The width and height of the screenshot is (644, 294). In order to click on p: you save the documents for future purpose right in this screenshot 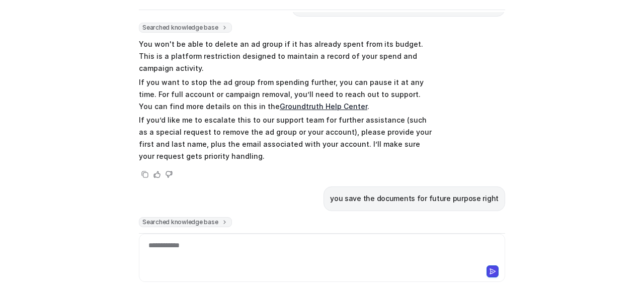, I will do `click(414, 199)`.